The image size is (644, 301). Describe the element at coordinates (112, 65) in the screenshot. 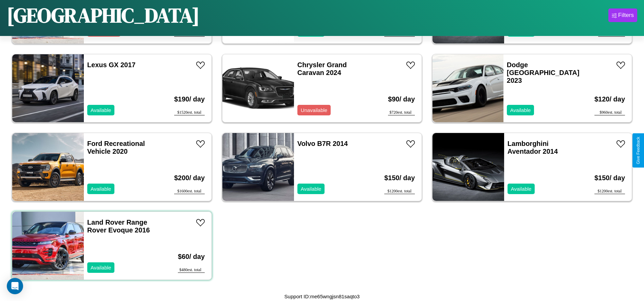

I see `a: Lexus GX 2017` at that location.